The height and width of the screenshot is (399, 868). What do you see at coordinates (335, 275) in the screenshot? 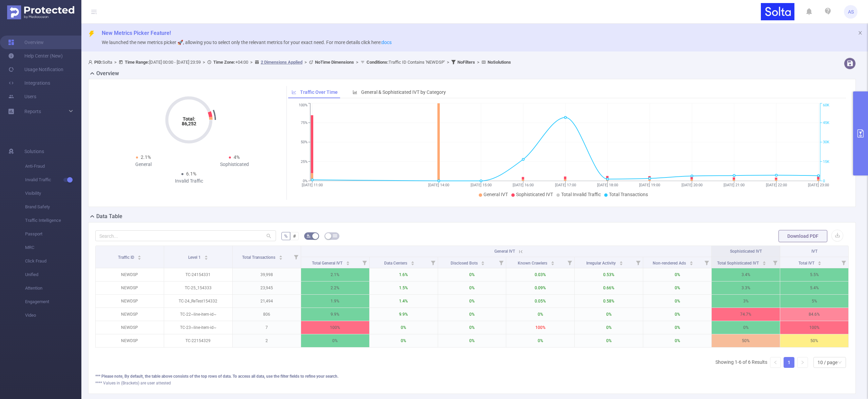
I see `p: 2.1%` at bounding box center [335, 275].